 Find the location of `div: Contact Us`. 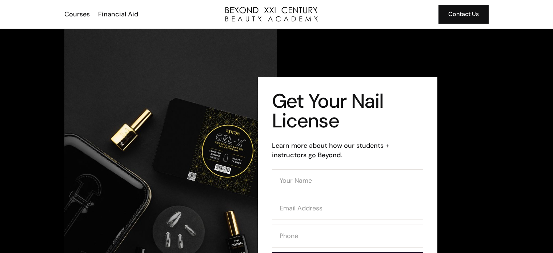

div: Contact Us is located at coordinates (464, 14).